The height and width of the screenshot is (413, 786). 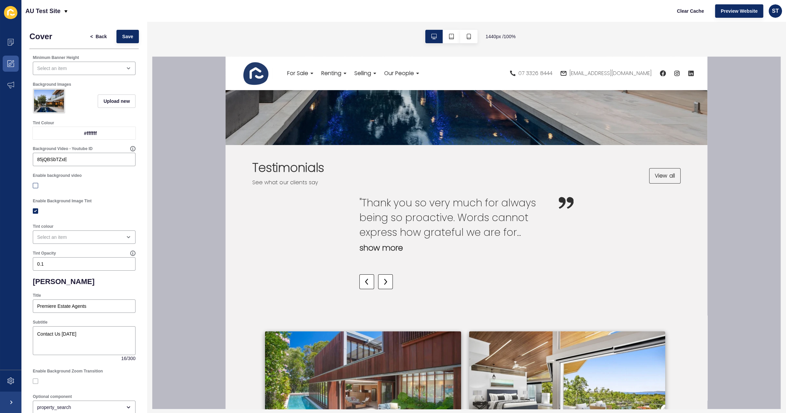 What do you see at coordinates (90, 133) in the screenshot?
I see `div: #ffffff` at bounding box center [90, 133].